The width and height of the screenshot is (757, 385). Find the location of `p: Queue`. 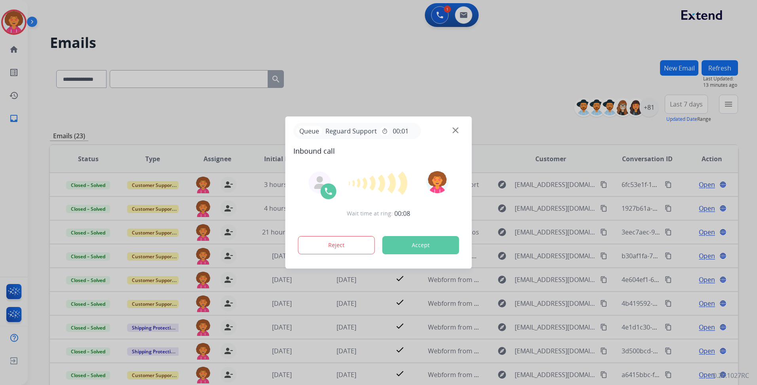

p: Queue is located at coordinates (309, 131).